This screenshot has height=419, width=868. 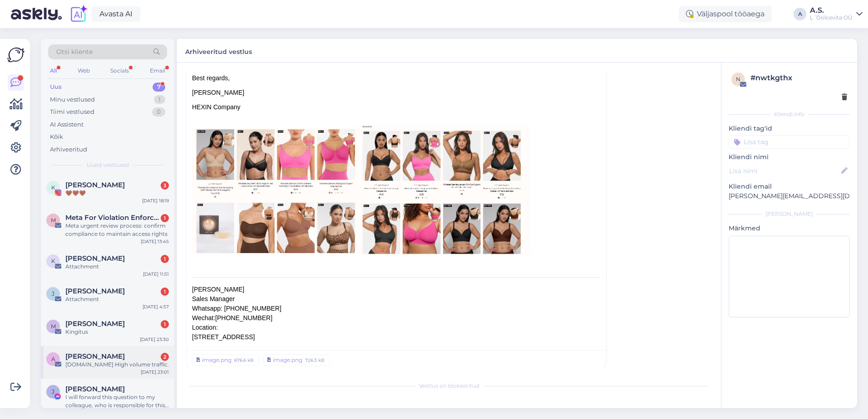 I want to click on div: AI Assistent, so click(x=67, y=125).